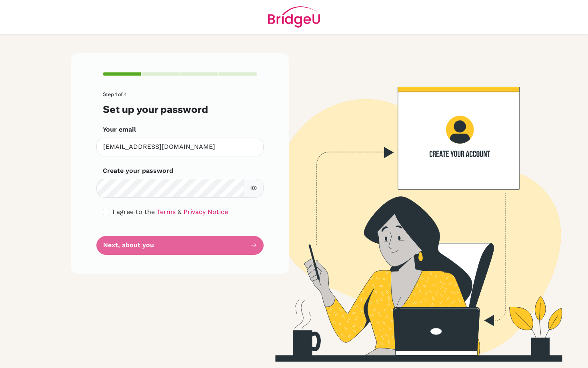 The height and width of the screenshot is (368, 588). I want to click on a: Terms, so click(166, 212).